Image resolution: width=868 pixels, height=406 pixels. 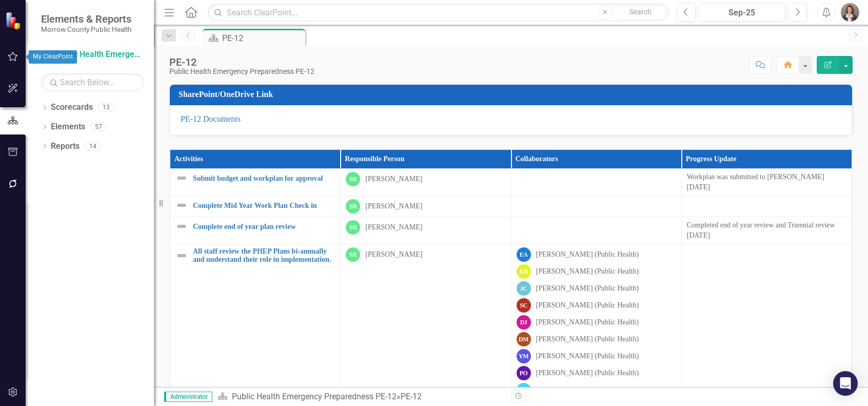 I want to click on a: Complete end of year plan review, so click(x=264, y=226).